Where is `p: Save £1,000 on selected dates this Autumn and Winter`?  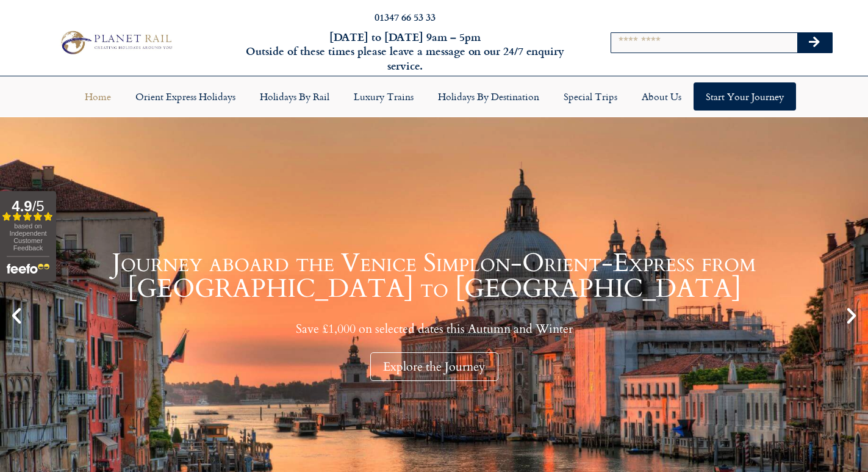
p: Save £1,000 on selected dates this Autumn and Winter is located at coordinates (434, 329).